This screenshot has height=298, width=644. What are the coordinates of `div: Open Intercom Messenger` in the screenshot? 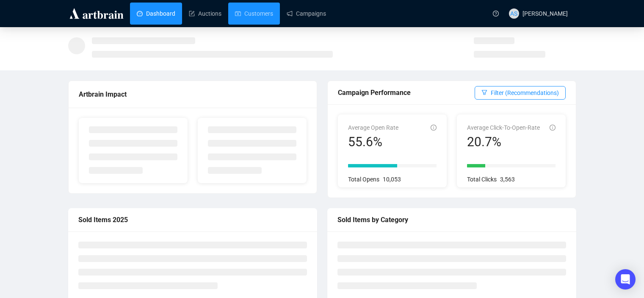 It's located at (625, 279).